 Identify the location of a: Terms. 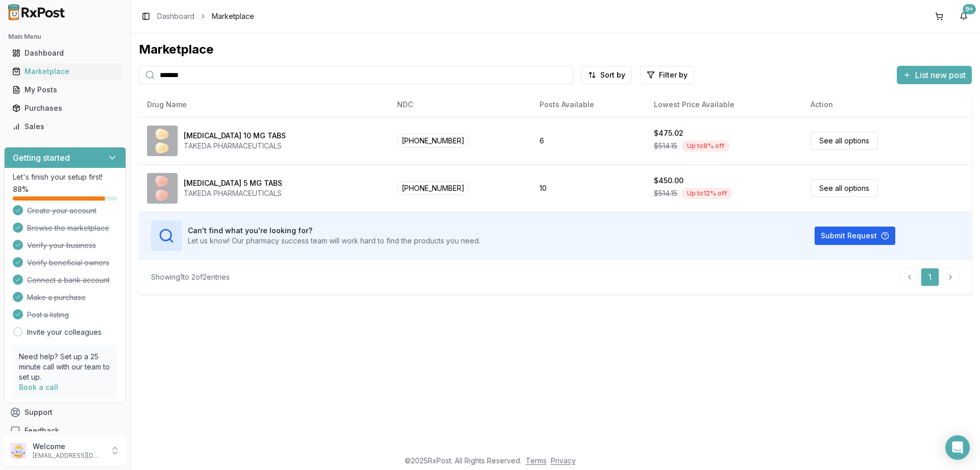
(536, 460).